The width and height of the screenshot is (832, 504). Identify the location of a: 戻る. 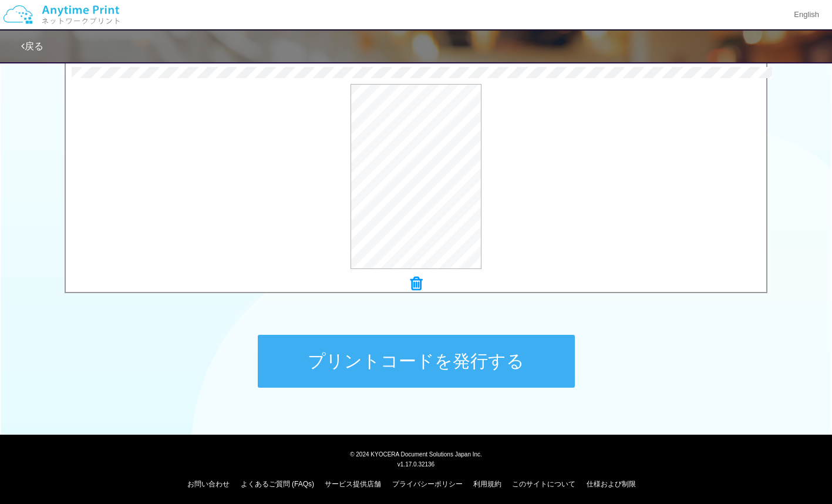
(32, 46).